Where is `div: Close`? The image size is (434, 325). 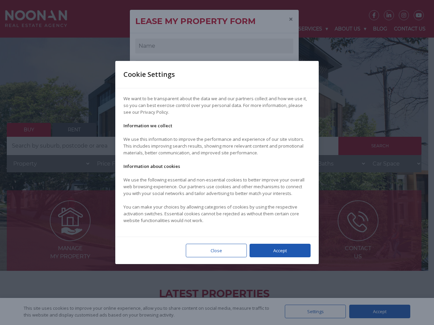
div: Close is located at coordinates (216, 251).